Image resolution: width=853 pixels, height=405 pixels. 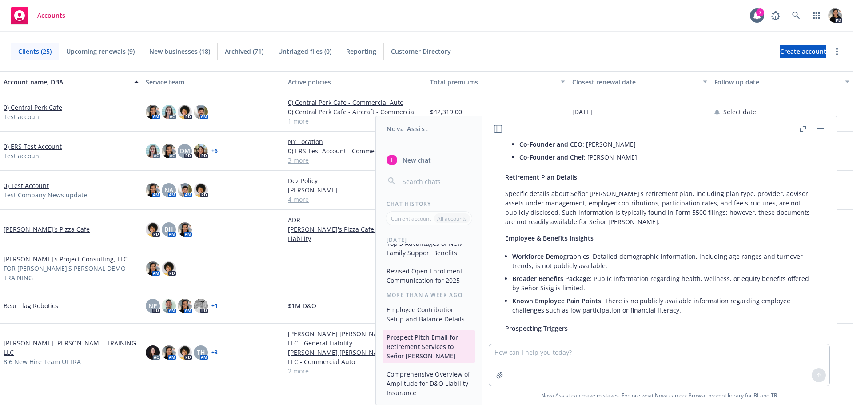 What do you see at coordinates (356, 160) in the screenshot?
I see `a: 3 more` at bounding box center [356, 160].